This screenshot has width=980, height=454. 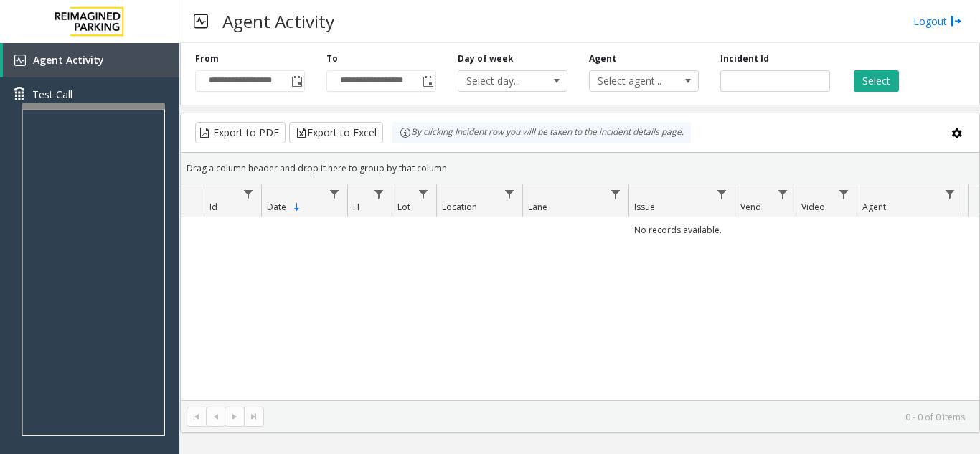 I want to click on span: Location, so click(x=459, y=207).